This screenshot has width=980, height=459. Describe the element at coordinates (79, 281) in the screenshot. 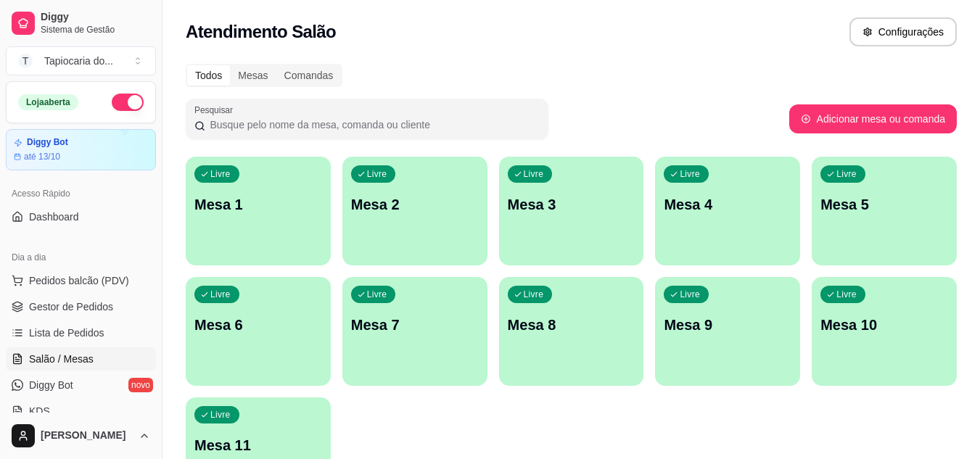

I see `span: Pedidos balcão (PDV)` at that location.